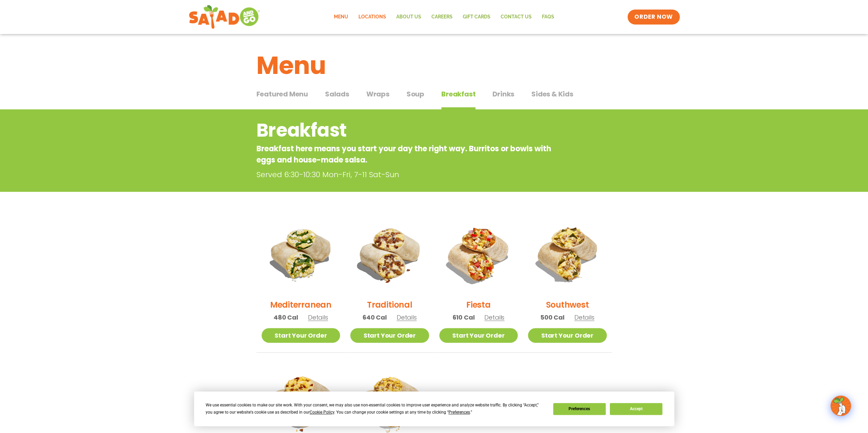 The width and height of the screenshot is (868, 433). Describe the element at coordinates (374, 317) in the screenshot. I see `span: 640 Cal` at that location.